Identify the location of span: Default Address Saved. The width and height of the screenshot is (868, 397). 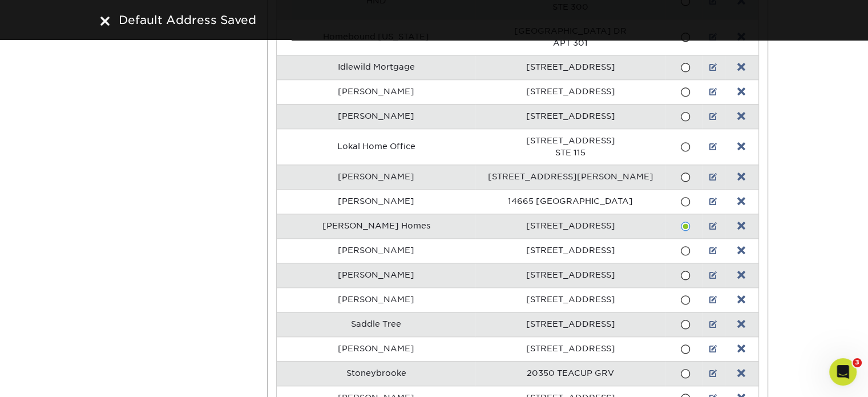
(187, 20).